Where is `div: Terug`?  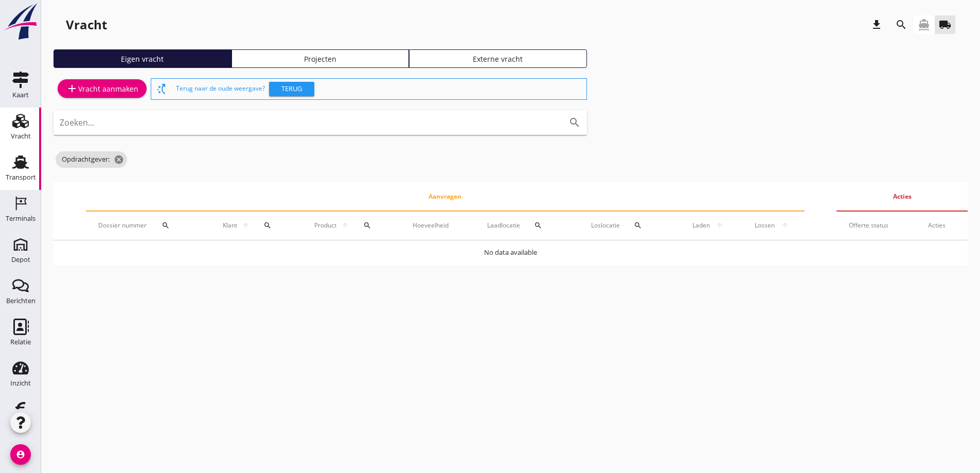 div: Terug is located at coordinates (292, 89).